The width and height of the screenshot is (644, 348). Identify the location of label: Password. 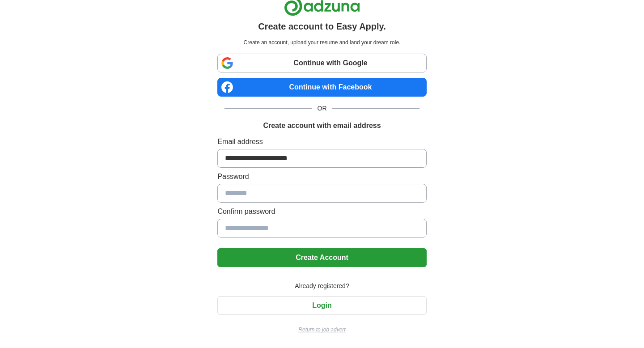
(322, 177).